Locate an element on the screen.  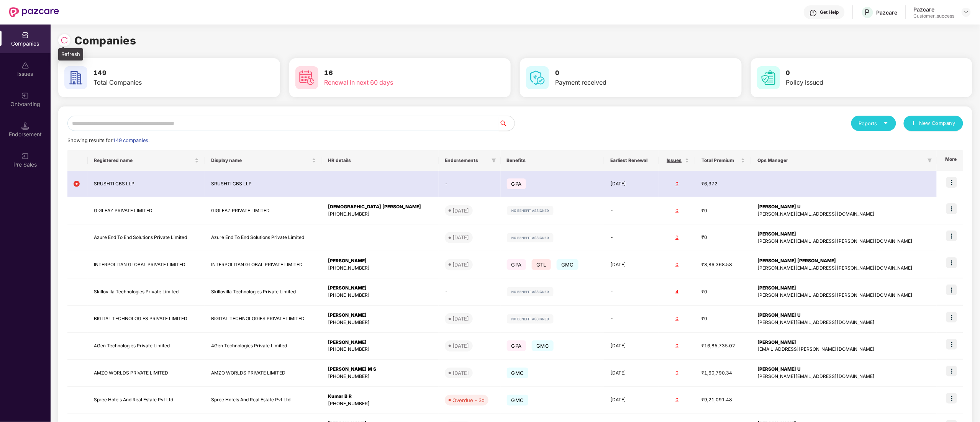
span: GMC is located at coordinates (543, 346).